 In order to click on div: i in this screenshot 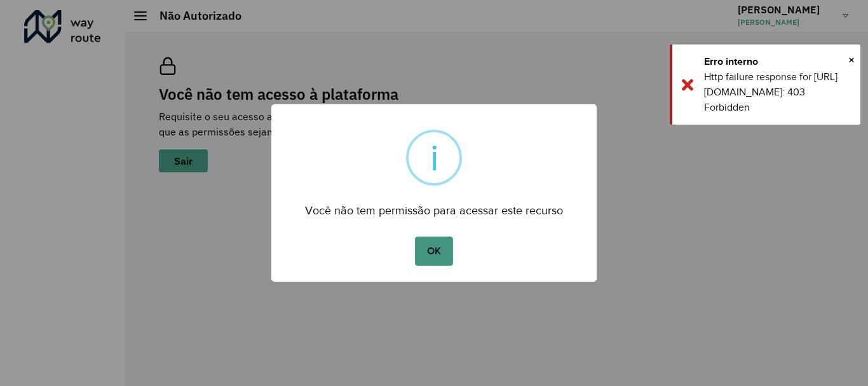, I will do `click(434, 157)`.